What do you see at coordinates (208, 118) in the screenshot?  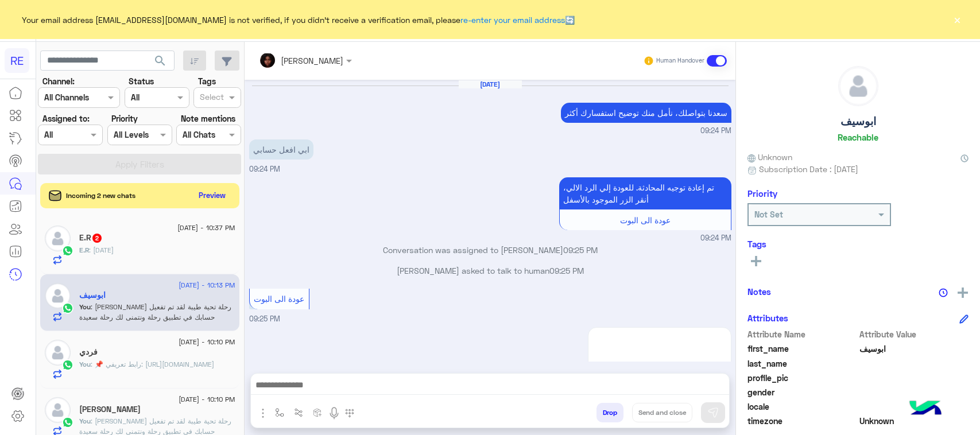 I see `label: Note mentions` at bounding box center [208, 118].